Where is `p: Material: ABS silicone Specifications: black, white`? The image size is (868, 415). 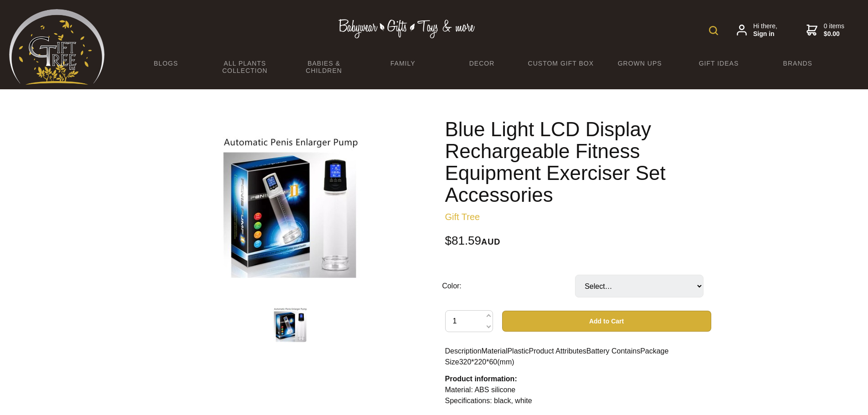 p: Material: ABS silicone Specifications: black, white is located at coordinates (578, 391).